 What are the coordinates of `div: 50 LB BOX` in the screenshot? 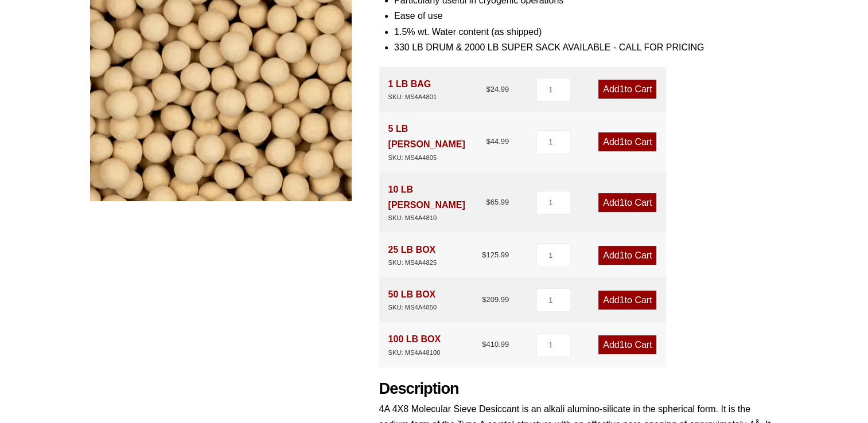 It's located at (412, 300).